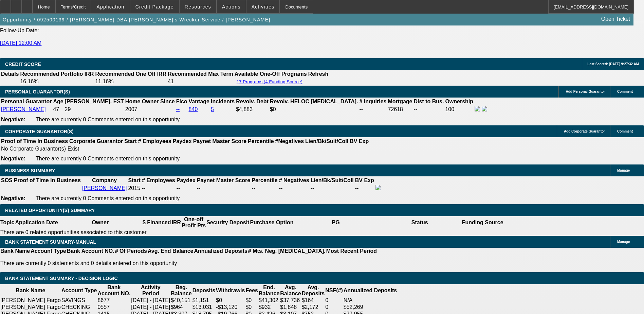  I want to click on th: Application Date, so click(36, 223).